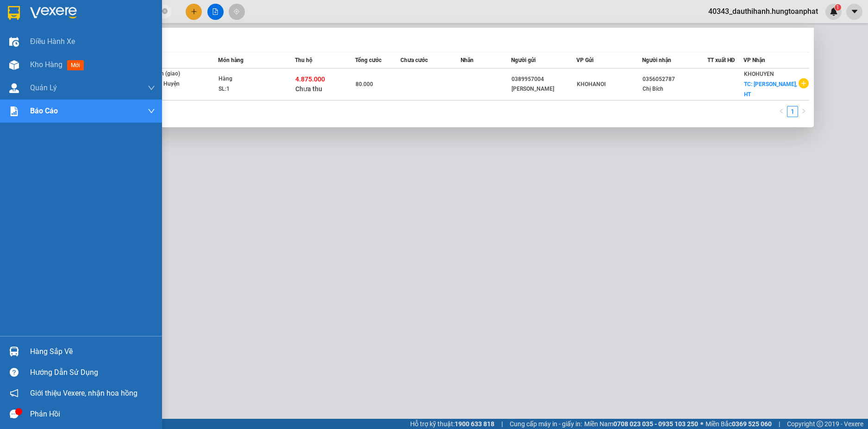  What do you see at coordinates (14, 13) in the screenshot?
I see `img: logo-vxr` at bounding box center [14, 13].